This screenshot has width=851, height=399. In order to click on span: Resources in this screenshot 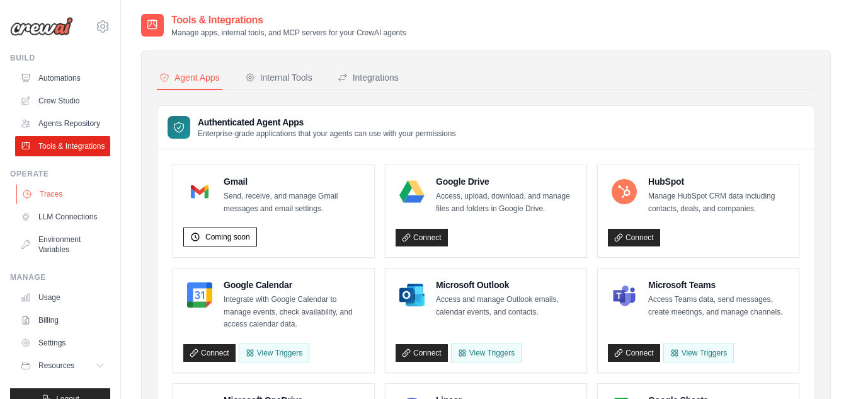, I will do `click(56, 365)`.